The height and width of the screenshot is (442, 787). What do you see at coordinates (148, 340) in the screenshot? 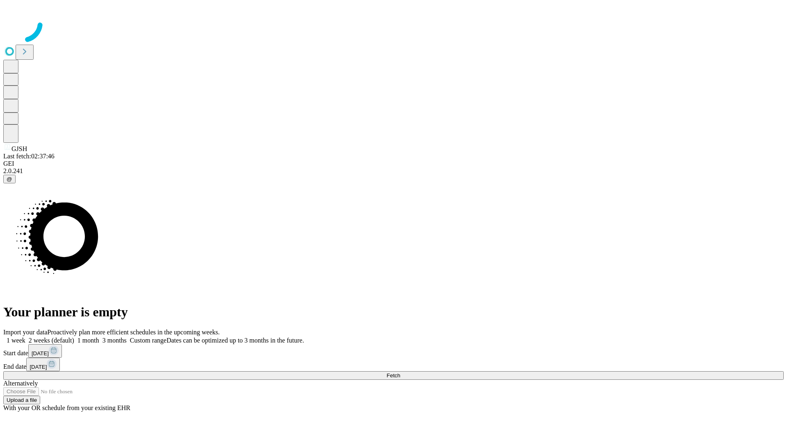
I see `span: Custom range` at bounding box center [148, 340].